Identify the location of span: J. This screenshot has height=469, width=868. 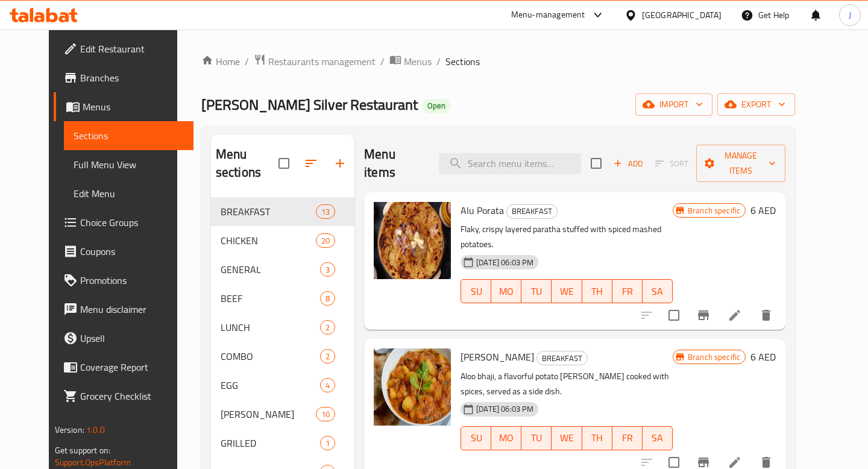
(849, 15).